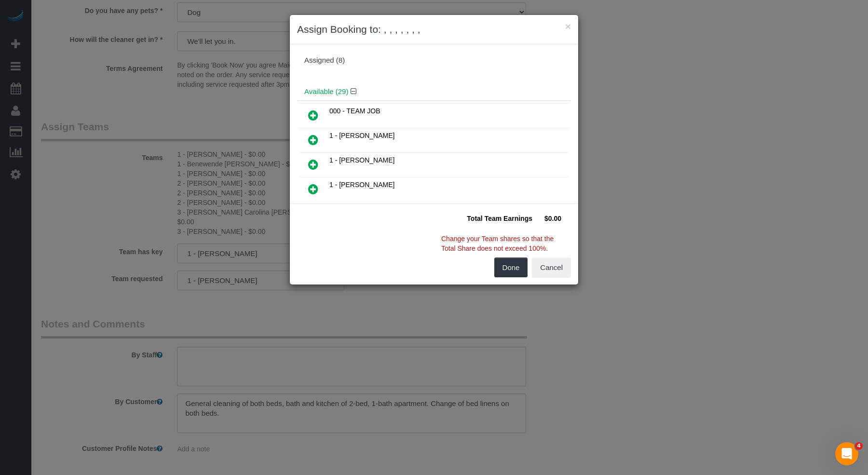 The height and width of the screenshot is (475, 868). Describe the element at coordinates (511, 268) in the screenshot. I see `button: Done` at that location.